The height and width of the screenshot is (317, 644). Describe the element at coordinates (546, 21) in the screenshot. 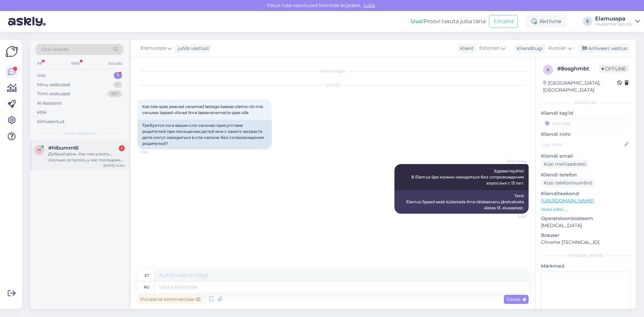

I see `div: Aktiivne` at that location.